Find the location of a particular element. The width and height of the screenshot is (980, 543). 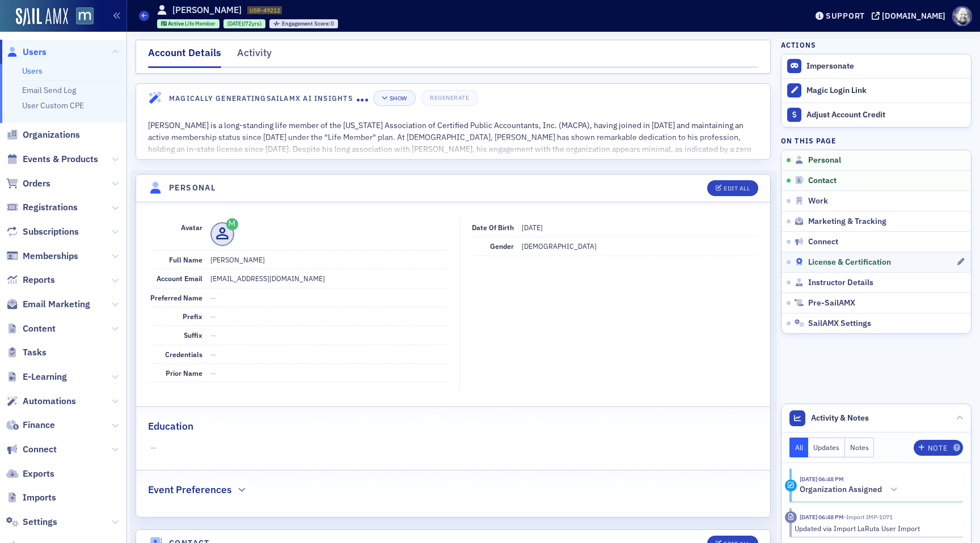

span: Active is located at coordinates (176, 23).